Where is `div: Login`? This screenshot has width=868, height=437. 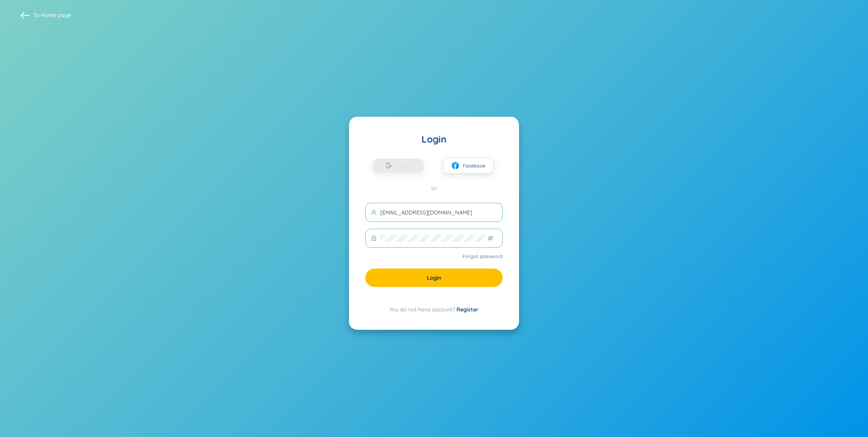 div: Login is located at coordinates (434, 139).